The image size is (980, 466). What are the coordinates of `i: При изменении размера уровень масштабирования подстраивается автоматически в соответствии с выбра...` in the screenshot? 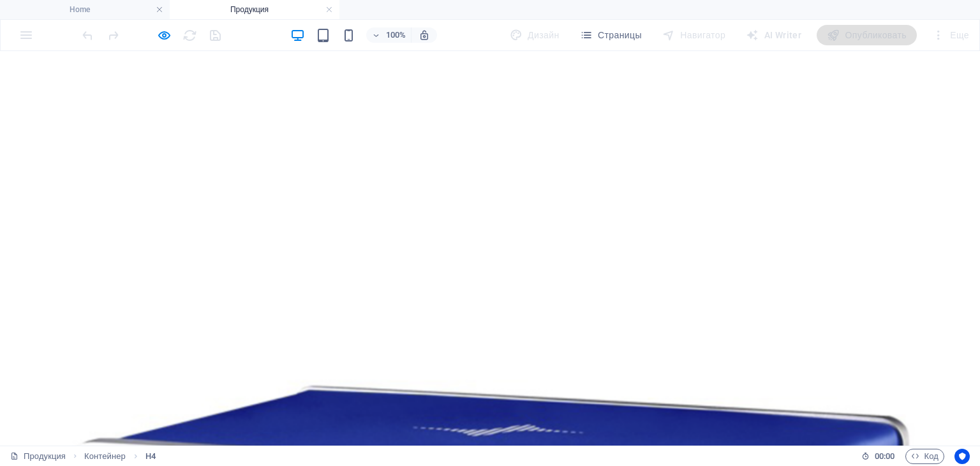 It's located at (424, 35).